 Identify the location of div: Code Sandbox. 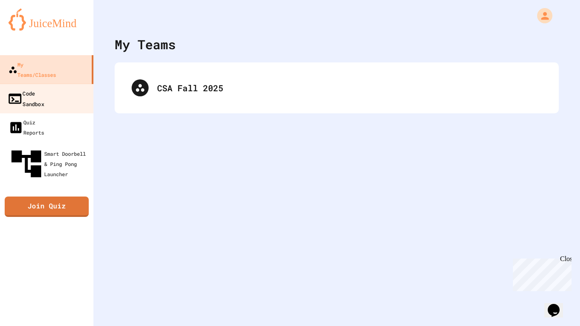
(25, 98).